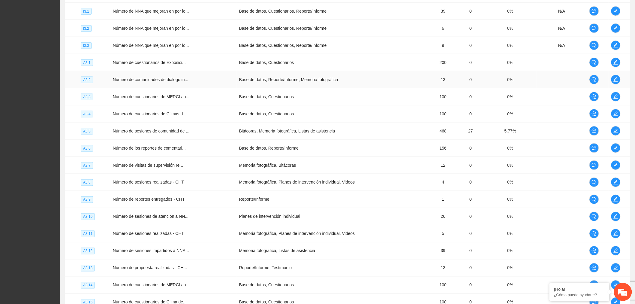 This screenshot has width=635, height=304. I want to click on td: Número de reportes entregados - CHT, so click(173, 199).